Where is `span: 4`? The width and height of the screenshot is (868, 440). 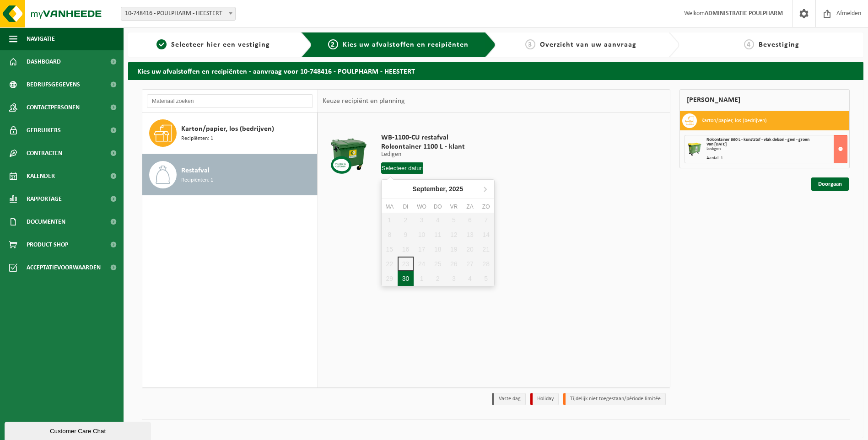 span: 4 is located at coordinates (749, 44).